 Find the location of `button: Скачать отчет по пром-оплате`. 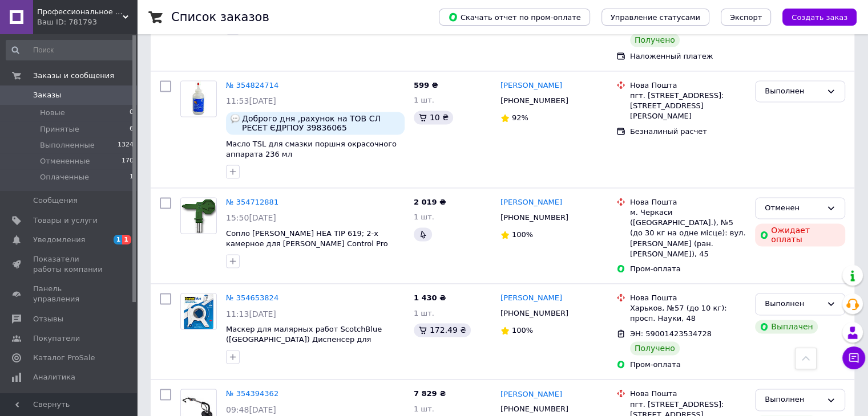

button: Скачать отчет по пром-оплате is located at coordinates (514, 17).